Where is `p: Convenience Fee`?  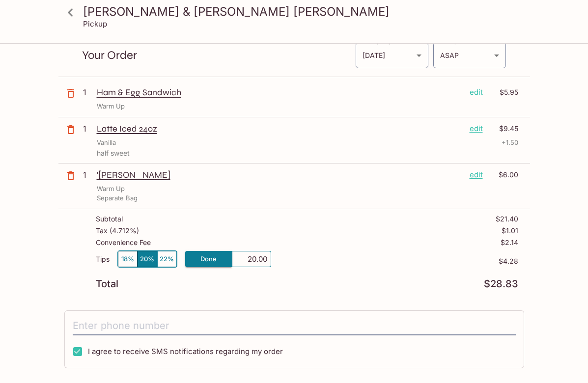 p: Convenience Fee is located at coordinates (124, 243).